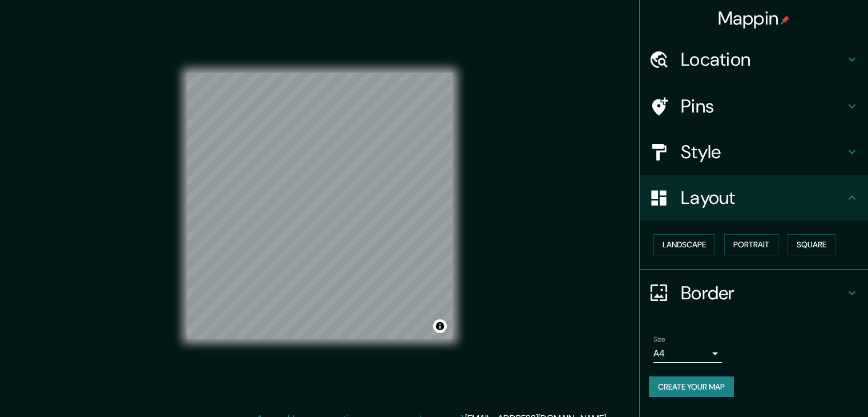 The image size is (868, 417). Describe the element at coordinates (754, 106) in the screenshot. I see `div: Pins` at that location.